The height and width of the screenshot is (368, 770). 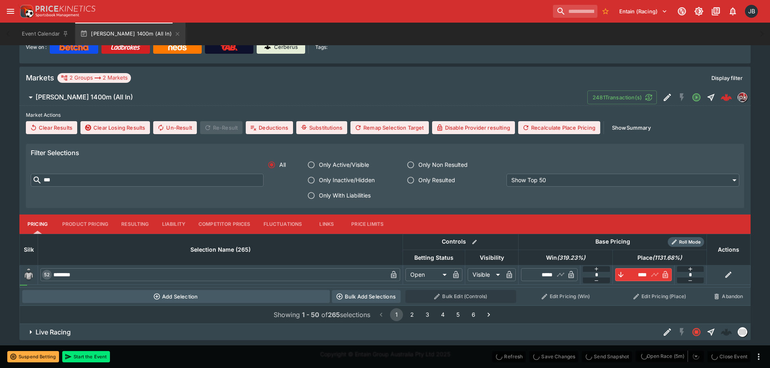 I want to click on button: Suspend Betting, so click(x=33, y=357).